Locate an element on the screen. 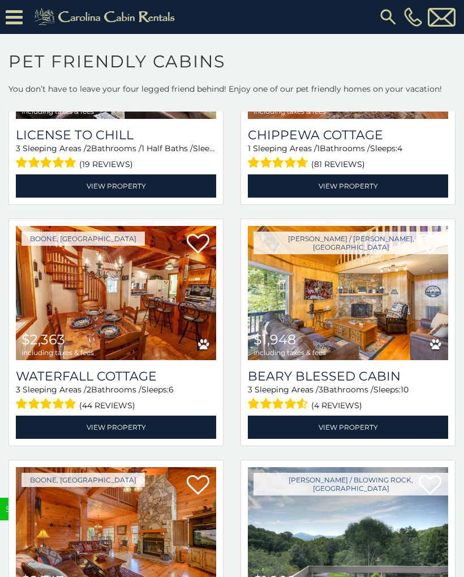  span: (4 reviews) is located at coordinates (337, 405).